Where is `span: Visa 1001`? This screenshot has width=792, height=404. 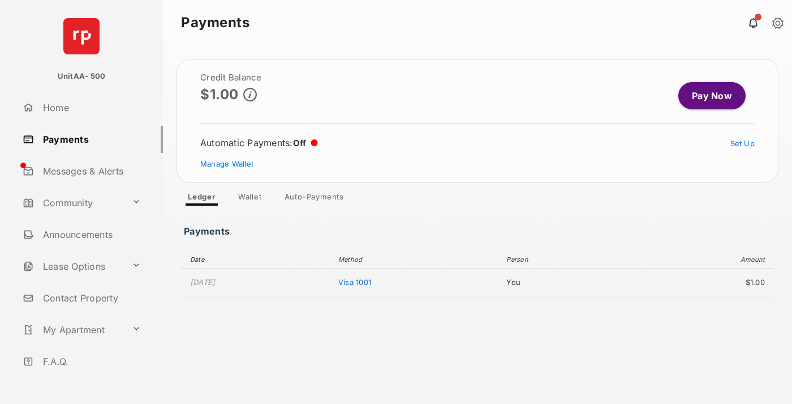 span: Visa 1001 is located at coordinates (355, 282).